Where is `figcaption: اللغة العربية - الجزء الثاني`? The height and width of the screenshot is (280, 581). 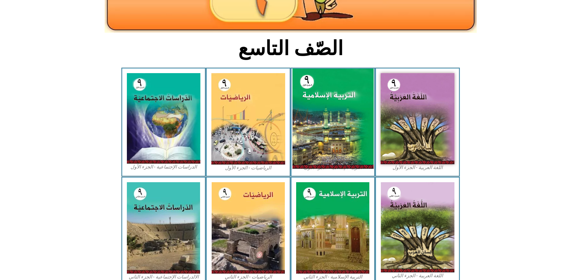 figcaption: اللغة العربية - الجزء الثاني is located at coordinates (418, 276).